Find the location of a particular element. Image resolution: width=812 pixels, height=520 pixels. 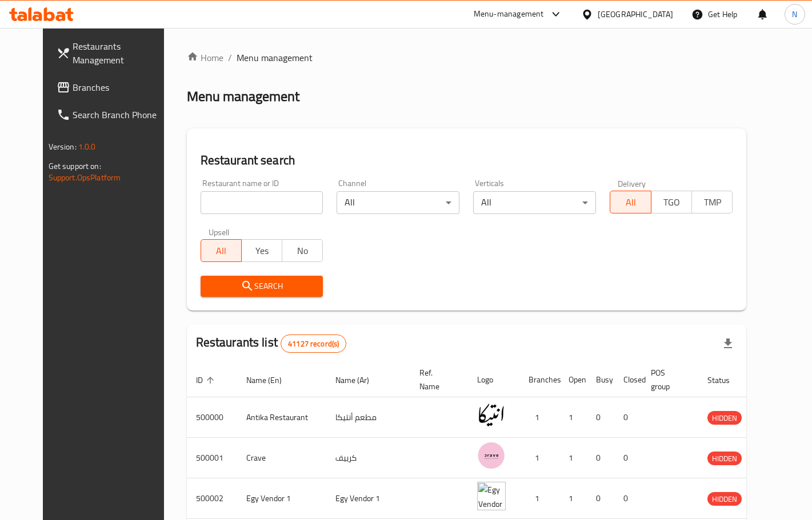

button: Search is located at coordinates (261, 286).